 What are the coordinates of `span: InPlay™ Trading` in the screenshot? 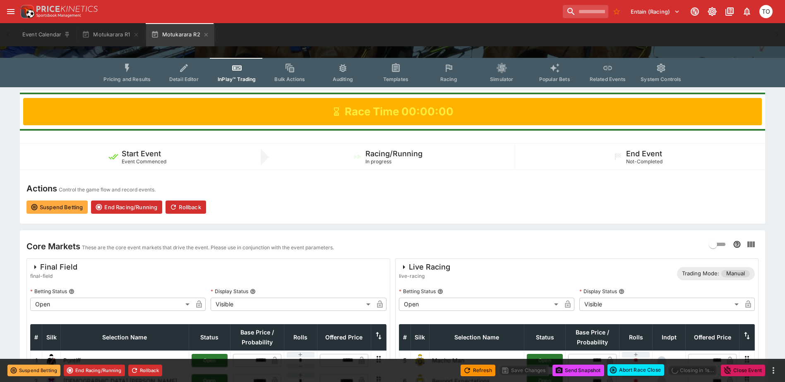 It's located at (237, 79).